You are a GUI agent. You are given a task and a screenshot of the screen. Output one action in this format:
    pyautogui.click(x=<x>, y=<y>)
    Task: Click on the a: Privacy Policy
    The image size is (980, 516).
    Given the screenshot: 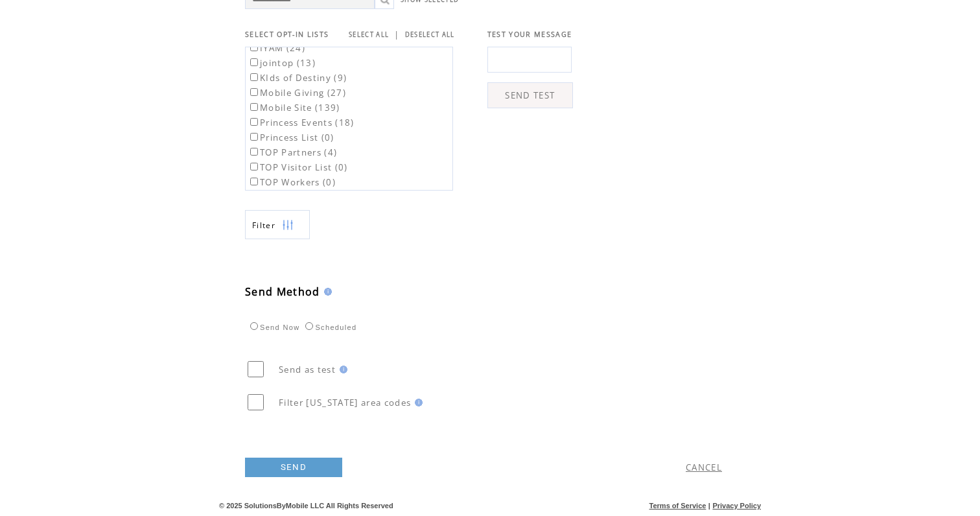 What is the action you would take?
    pyautogui.click(x=736, y=506)
    